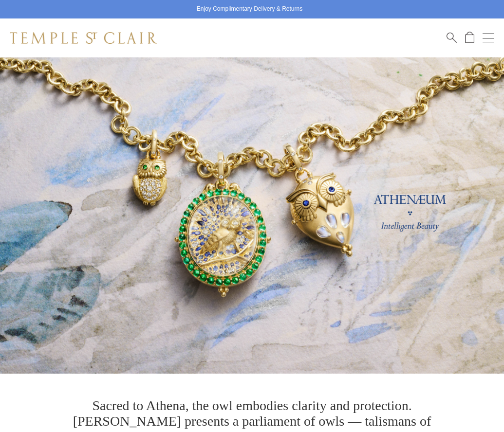 The width and height of the screenshot is (504, 432). What do you see at coordinates (83, 38) in the screenshot?
I see `img: Temple St. Clair` at bounding box center [83, 38].